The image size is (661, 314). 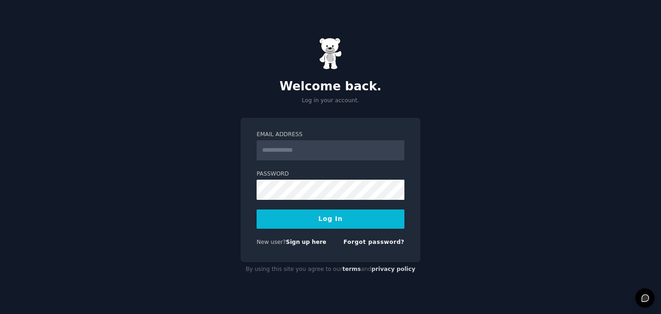 I want to click on a: terms, so click(x=352, y=269).